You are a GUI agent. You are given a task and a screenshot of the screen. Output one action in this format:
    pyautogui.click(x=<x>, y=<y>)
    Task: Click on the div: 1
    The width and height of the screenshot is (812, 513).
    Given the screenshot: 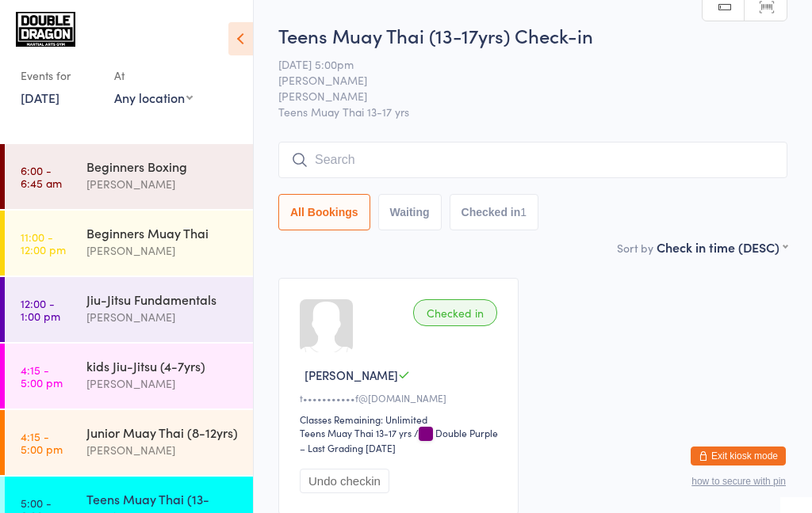 What is the action you would take?
    pyautogui.click(x=523, y=213)
    